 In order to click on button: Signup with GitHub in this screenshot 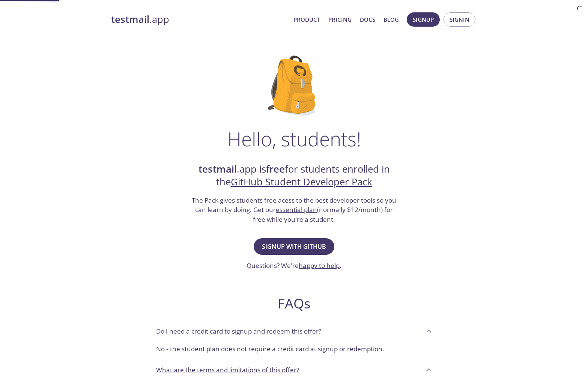, I will do `click(294, 246)`.